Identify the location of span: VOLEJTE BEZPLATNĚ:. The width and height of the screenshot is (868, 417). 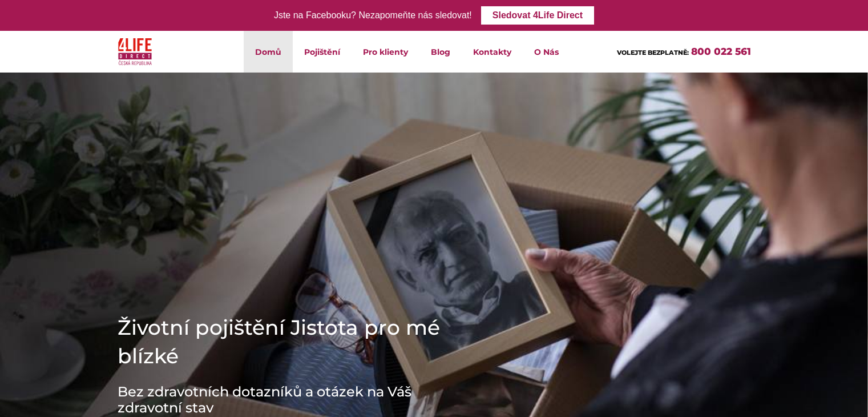
(653, 52).